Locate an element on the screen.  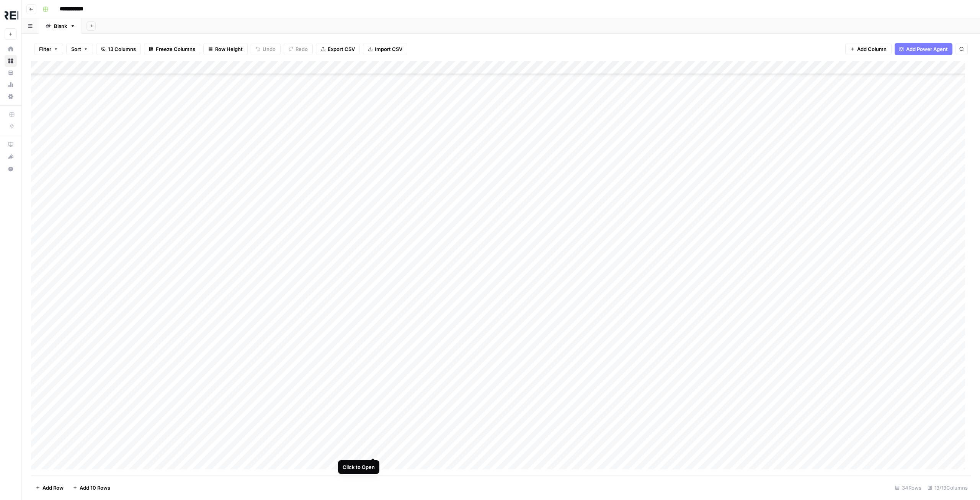
button: Sort is located at coordinates (80, 49).